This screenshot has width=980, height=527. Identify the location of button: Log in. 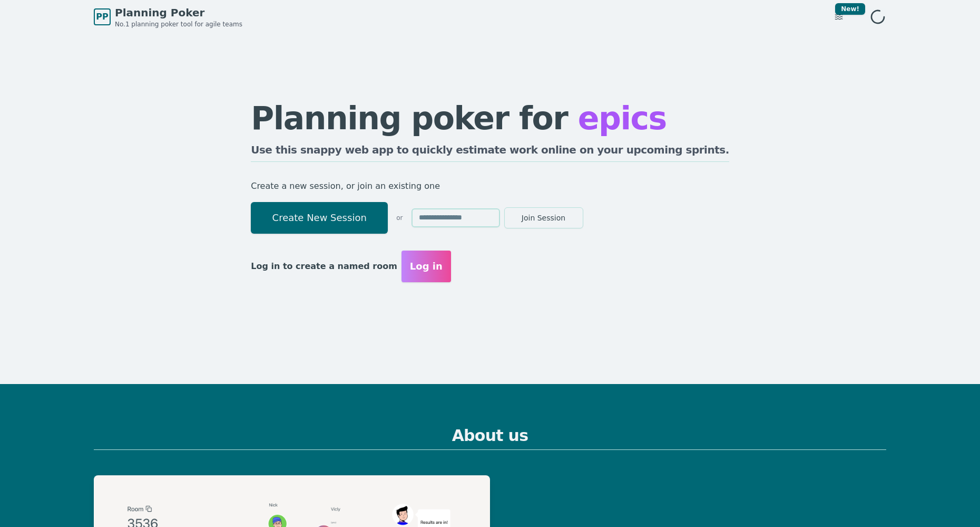
(426, 266).